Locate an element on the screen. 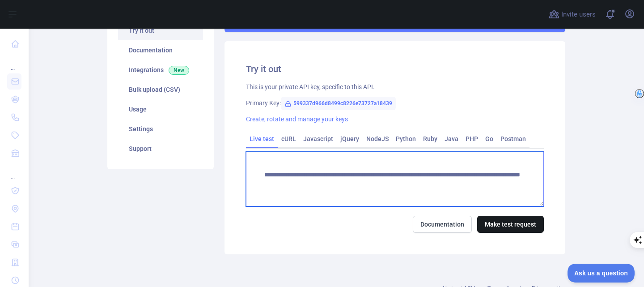  span: New is located at coordinates (179, 71).